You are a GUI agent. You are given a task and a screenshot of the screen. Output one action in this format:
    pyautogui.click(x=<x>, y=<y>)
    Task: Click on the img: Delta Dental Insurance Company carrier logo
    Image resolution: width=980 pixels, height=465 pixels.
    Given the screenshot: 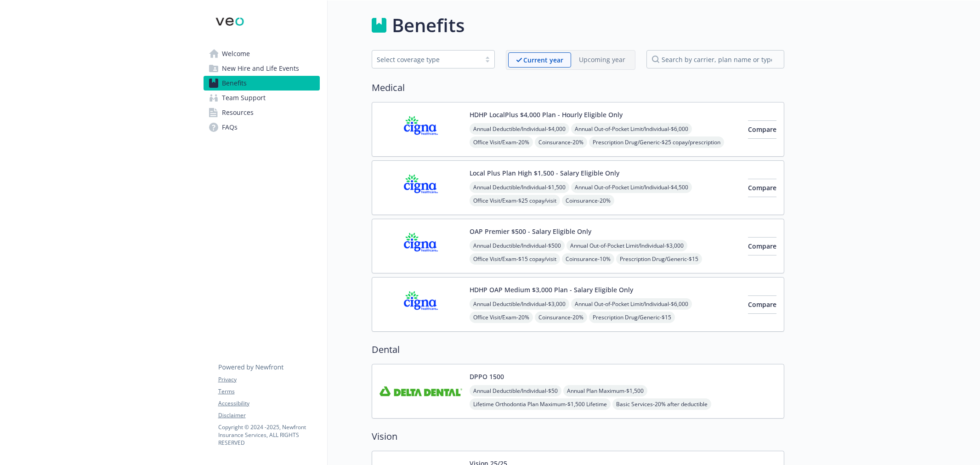 What is the action you would take?
    pyautogui.click(x=421, y=392)
    